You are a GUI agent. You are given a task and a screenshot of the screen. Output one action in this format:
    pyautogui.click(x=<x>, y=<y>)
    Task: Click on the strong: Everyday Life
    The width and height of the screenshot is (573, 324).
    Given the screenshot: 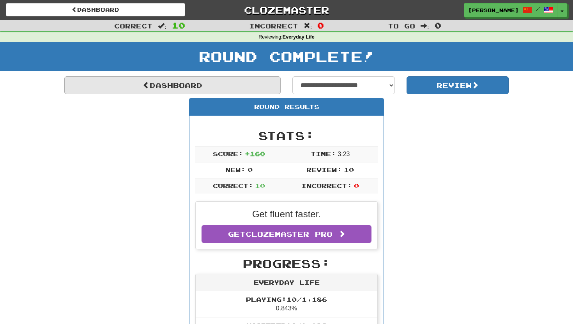 What is the action you would take?
    pyautogui.click(x=298, y=37)
    